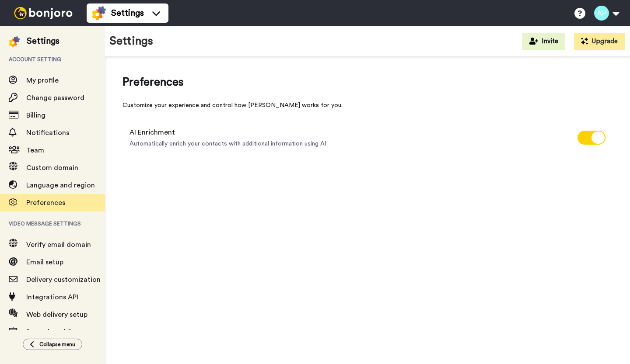  Describe the element at coordinates (43, 13) in the screenshot. I see `img: bj-logo-header-white.svg` at that location.